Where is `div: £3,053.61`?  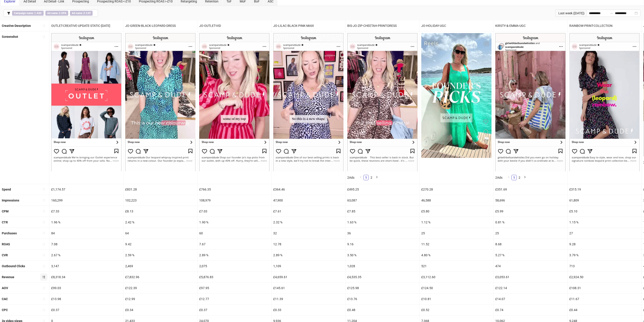 div: £3,053.61 is located at coordinates (531, 277).